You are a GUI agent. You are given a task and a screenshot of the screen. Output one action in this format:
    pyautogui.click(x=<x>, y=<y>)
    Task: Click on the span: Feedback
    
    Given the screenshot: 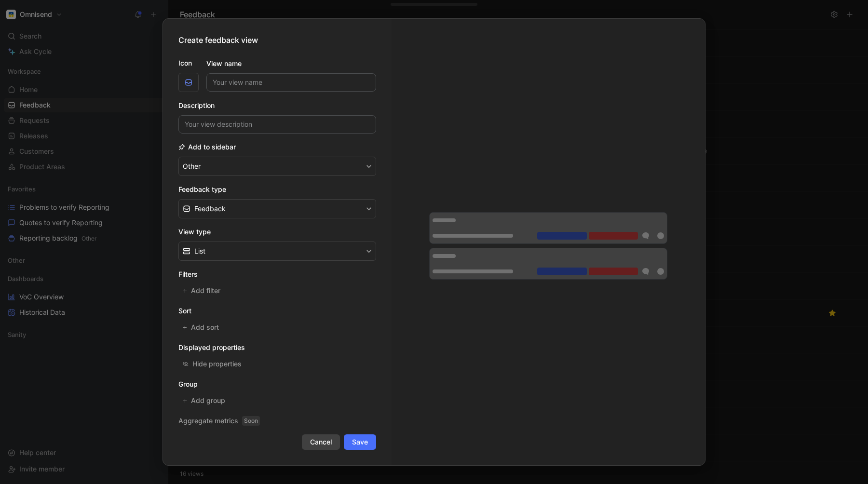 What is the action you would take?
    pyautogui.click(x=210, y=209)
    